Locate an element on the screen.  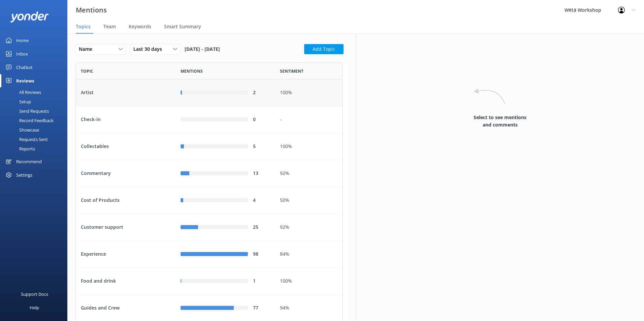
div: 5 is located at coordinates (261, 147).